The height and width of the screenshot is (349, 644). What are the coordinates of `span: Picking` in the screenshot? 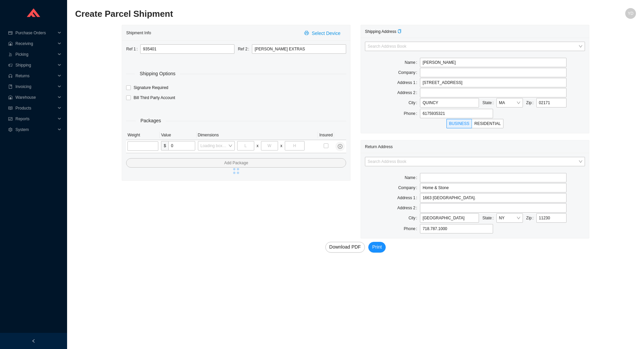 It's located at (36, 54).